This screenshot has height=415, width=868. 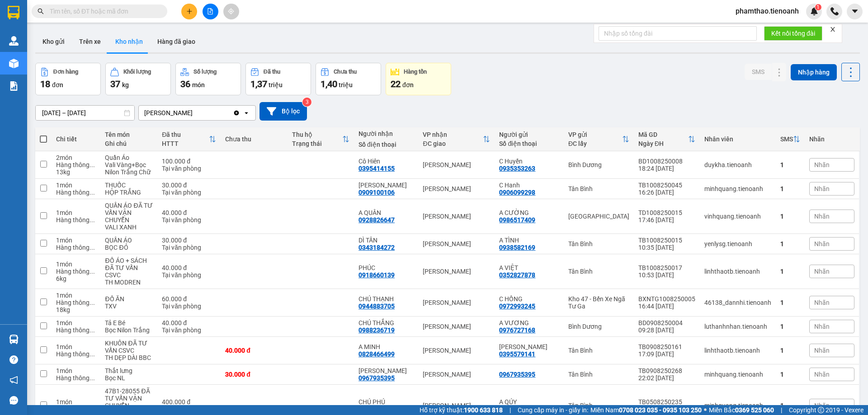 I want to click on button: Hàng tồn22đơn, so click(x=418, y=79).